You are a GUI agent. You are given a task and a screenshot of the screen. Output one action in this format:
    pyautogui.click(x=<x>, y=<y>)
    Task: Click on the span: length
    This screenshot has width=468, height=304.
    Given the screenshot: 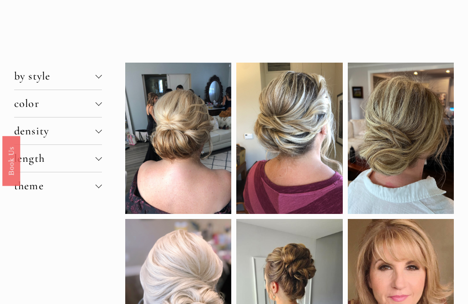 What is the action you would take?
    pyautogui.click(x=55, y=158)
    